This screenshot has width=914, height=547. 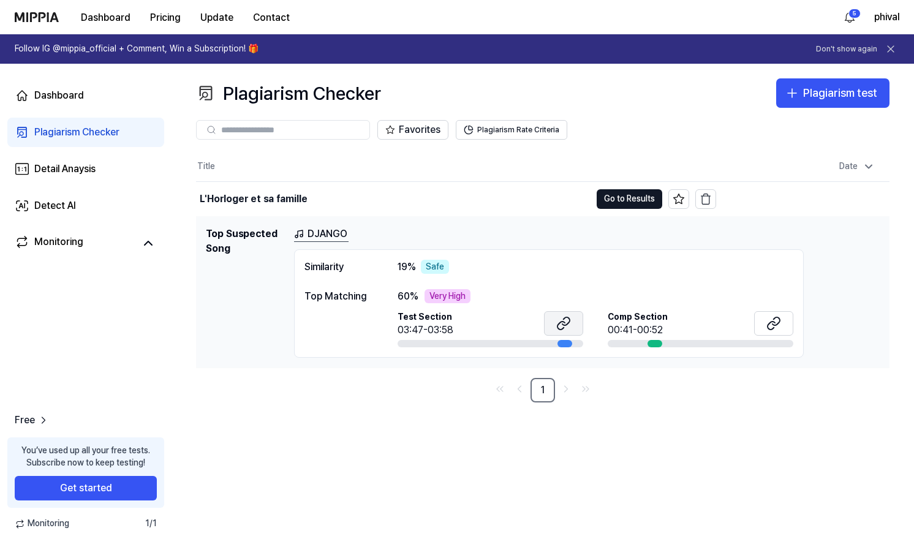 I want to click on div: L'Horloger et sa famille, so click(x=253, y=199).